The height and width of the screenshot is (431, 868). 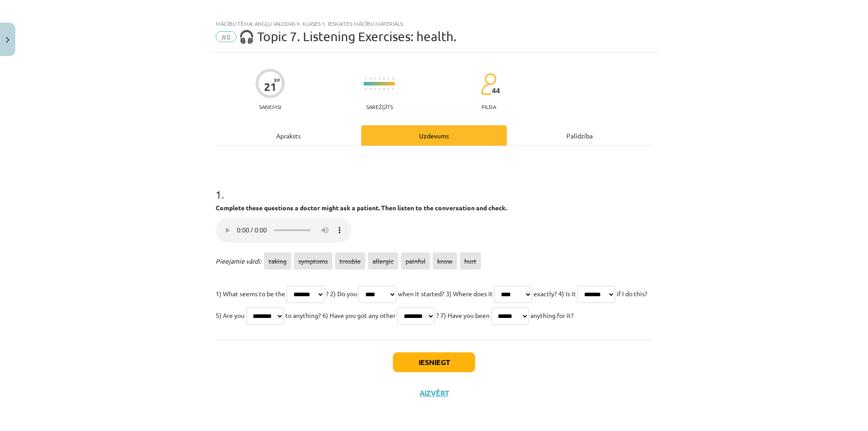 I want to click on div: Mācību tēma: Angļu valodas 9. klases 1. ieskaites mācību materiāls, so click(x=434, y=23).